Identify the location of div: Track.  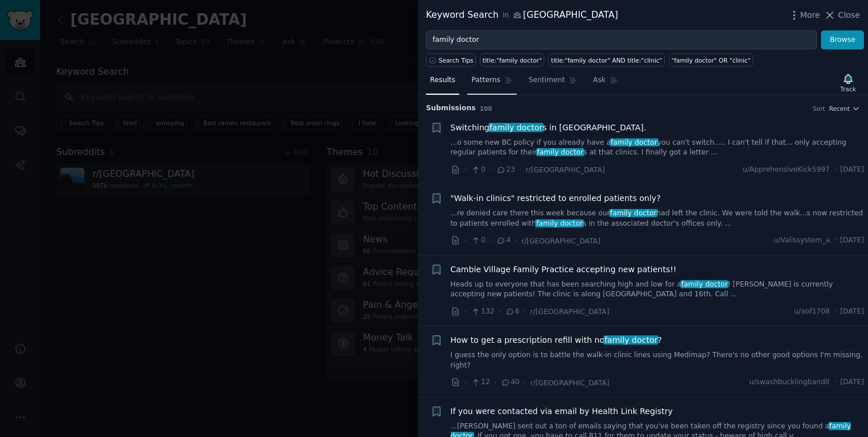
(848, 89).